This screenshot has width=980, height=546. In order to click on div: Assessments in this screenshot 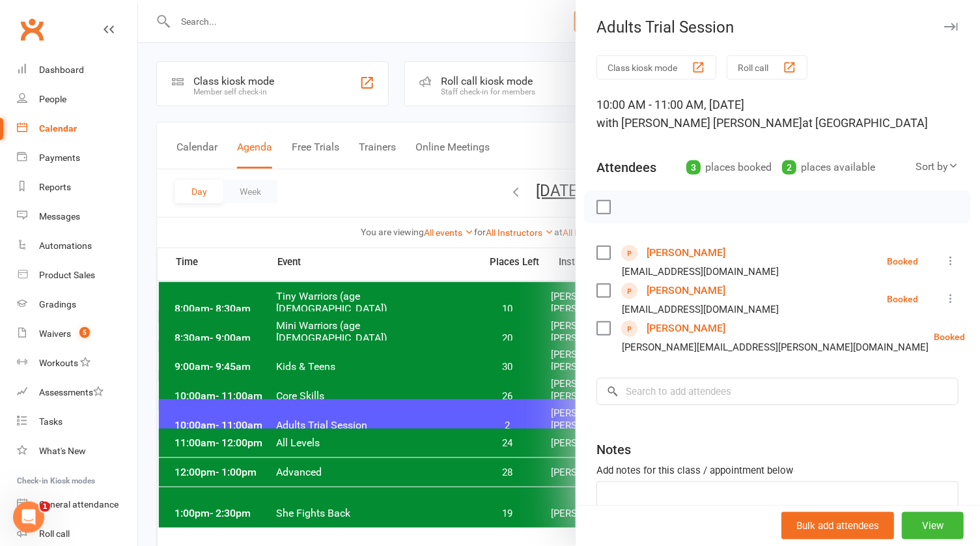, I will do `click(71, 392)`.